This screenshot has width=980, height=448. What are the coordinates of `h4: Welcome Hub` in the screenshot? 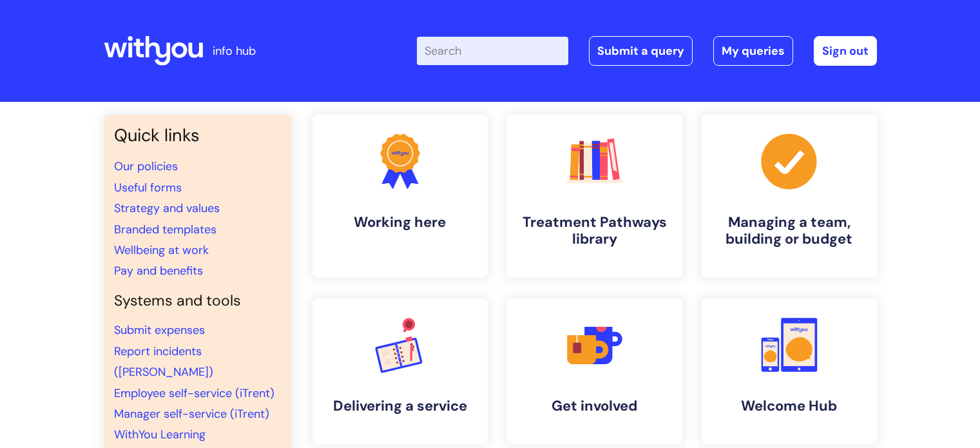 It's located at (790, 406).